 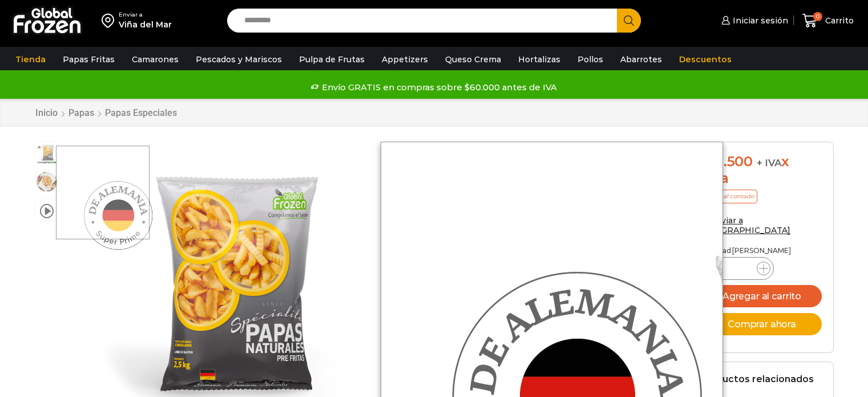 I want to click on a: Pulpa de Frutas, so click(x=332, y=59).